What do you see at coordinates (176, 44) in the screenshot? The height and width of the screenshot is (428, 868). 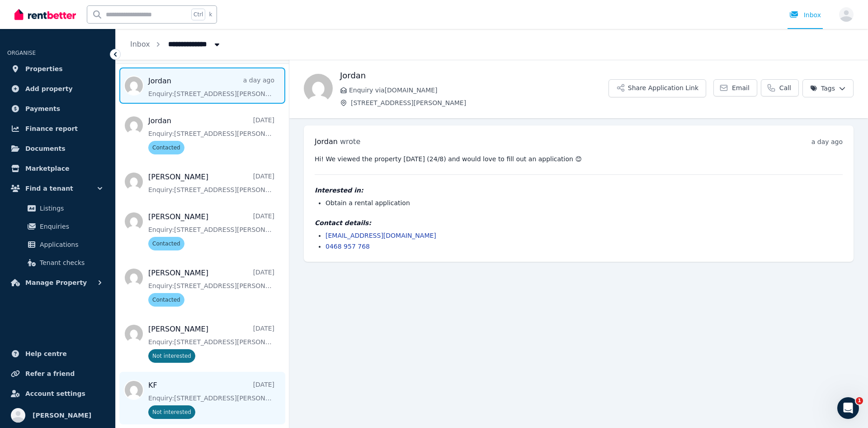 I see `nav: Breadcrumb` at bounding box center [176, 44].